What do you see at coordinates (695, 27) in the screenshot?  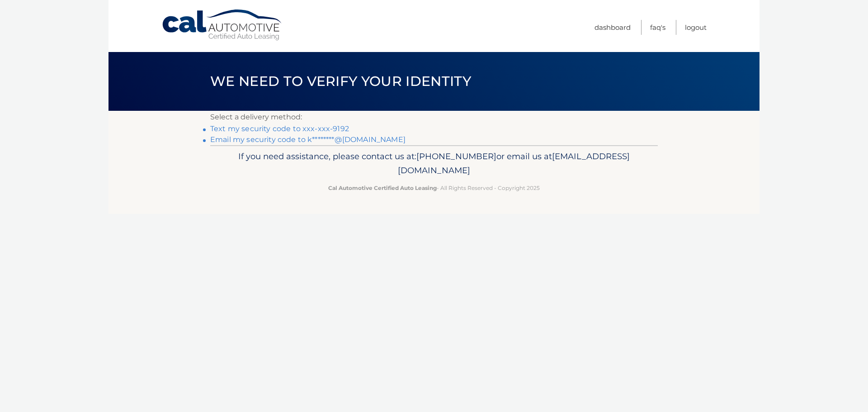 I see `a: Logout` at bounding box center [695, 27].